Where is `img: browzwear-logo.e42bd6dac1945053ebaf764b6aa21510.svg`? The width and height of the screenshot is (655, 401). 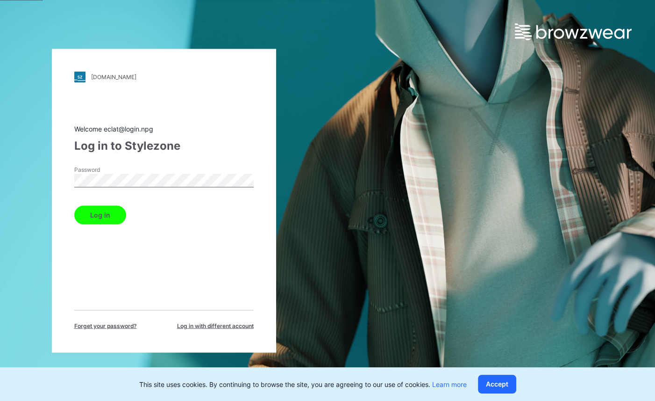
img: browzwear-logo.e42bd6dac1945053ebaf764b6aa21510.svg is located at coordinates (573, 32).